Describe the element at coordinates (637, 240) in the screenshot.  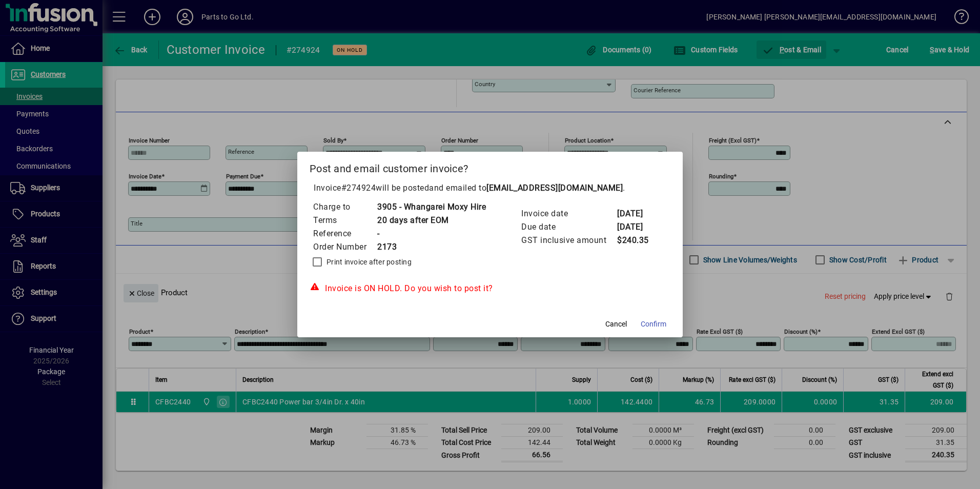
I see `td: $240.35` at that location.